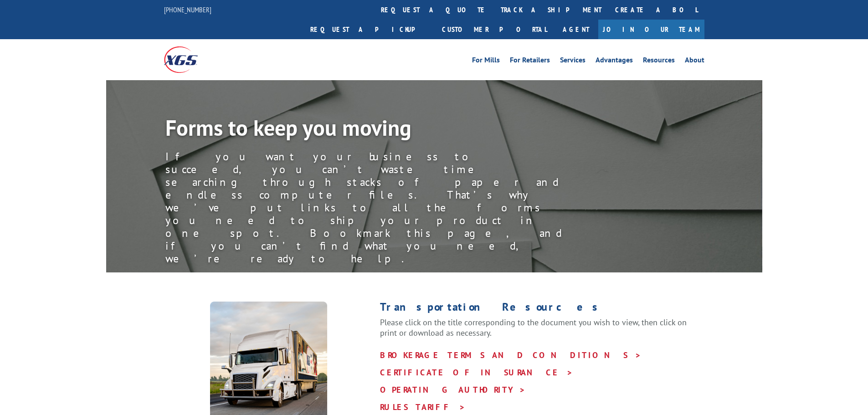  Describe the element at coordinates (694, 62) in the screenshot. I see `a: About` at that location.